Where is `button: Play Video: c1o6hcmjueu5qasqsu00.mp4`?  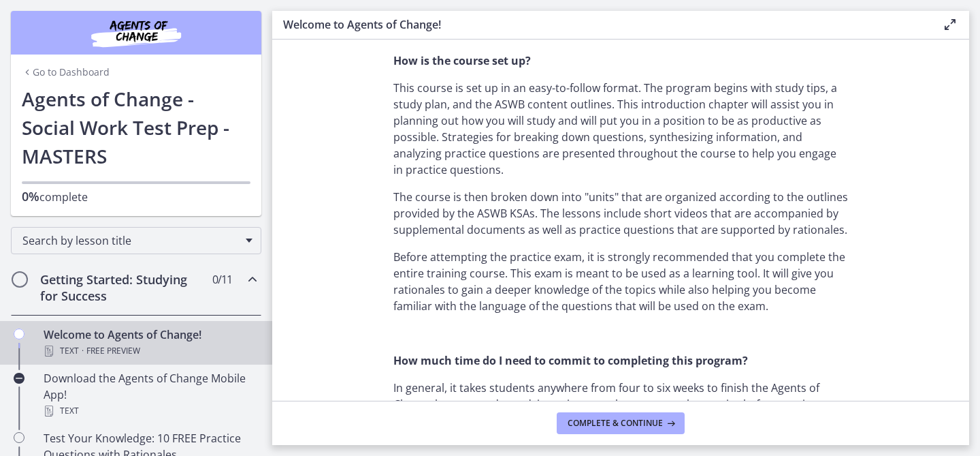 button: Play Video: c1o6hcmjueu5qasqsu00.mp4 is located at coordinates (228, 116).